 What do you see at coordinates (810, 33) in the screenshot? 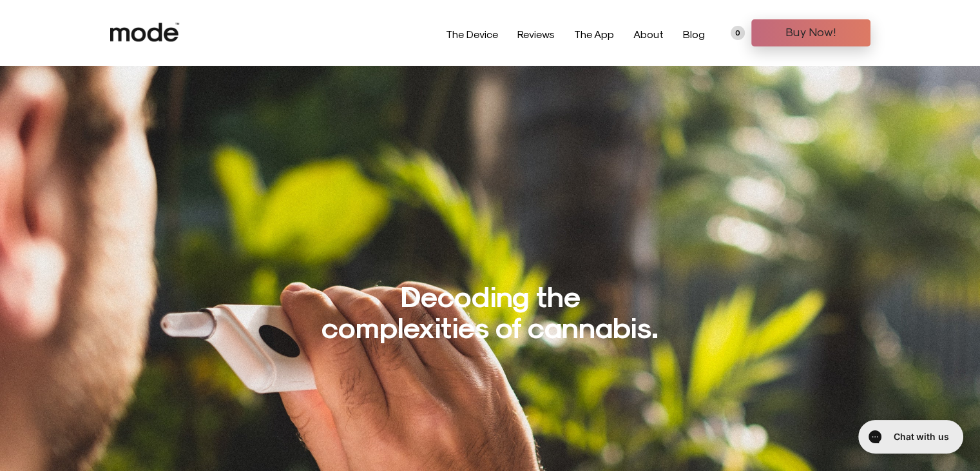
I see `a: Buy Now!` at bounding box center [810, 33].